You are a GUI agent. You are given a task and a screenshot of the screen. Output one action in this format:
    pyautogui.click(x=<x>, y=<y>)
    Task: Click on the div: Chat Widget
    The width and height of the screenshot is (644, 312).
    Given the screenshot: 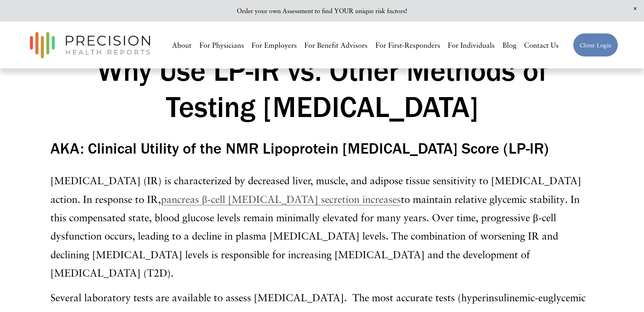 What is the action you would take?
    pyautogui.click(x=625, y=292)
    